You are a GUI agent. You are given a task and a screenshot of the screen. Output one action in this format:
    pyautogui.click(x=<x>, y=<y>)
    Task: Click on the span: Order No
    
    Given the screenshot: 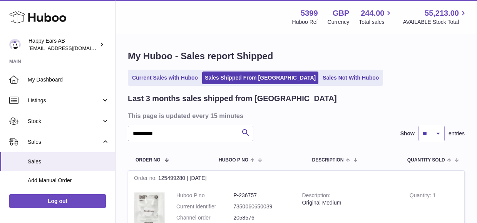 What is the action you would take?
    pyautogui.click(x=148, y=160)
    